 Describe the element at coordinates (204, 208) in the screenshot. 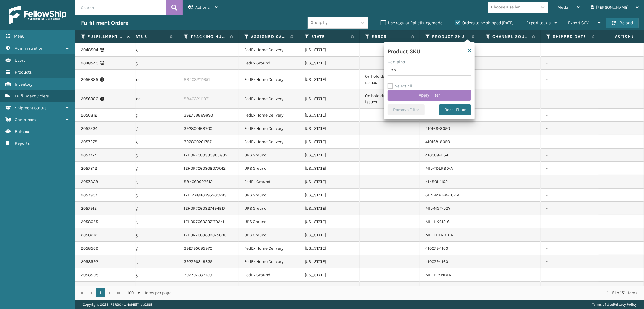

I see `a: 1ZH0R7060327494517` at that location.